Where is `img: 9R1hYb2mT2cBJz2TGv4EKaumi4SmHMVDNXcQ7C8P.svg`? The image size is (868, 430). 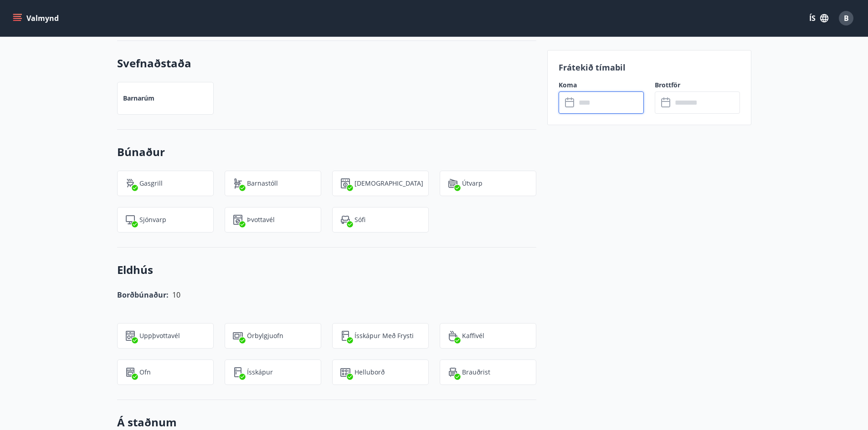
img: 9R1hYb2mT2cBJz2TGv4EKaumi4SmHMVDNXcQ7C8P.svg is located at coordinates (346, 373).